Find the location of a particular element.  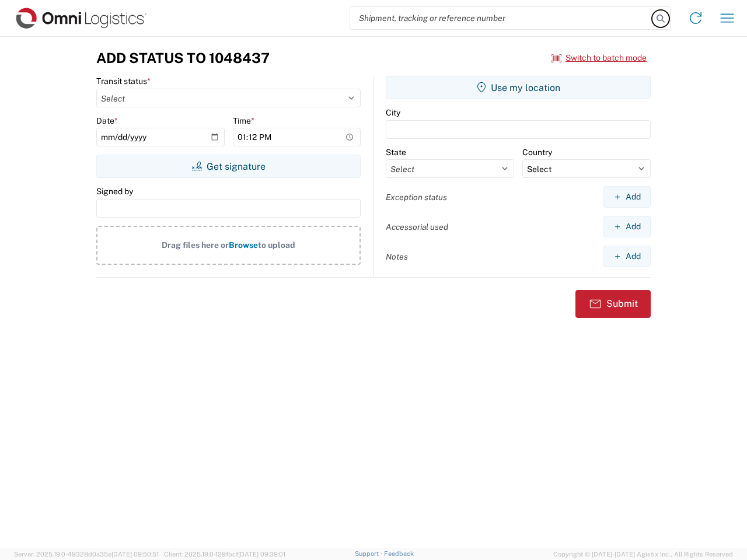

a: Support is located at coordinates (369, 554).